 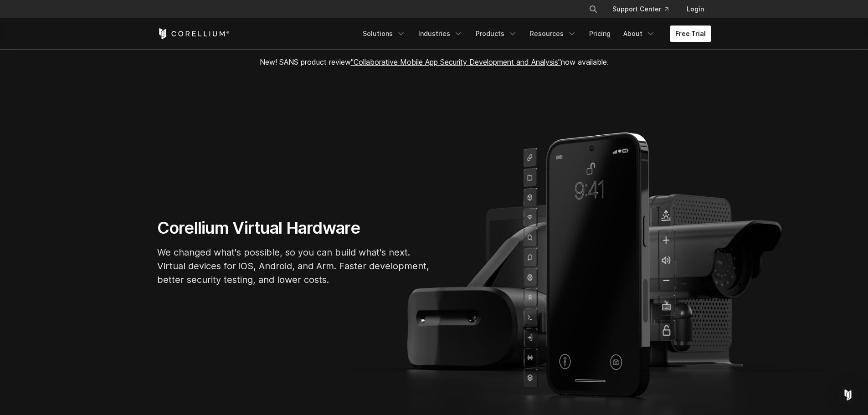 What do you see at coordinates (848, 395) in the screenshot?
I see `div: Open Intercom Messenger` at bounding box center [848, 395].